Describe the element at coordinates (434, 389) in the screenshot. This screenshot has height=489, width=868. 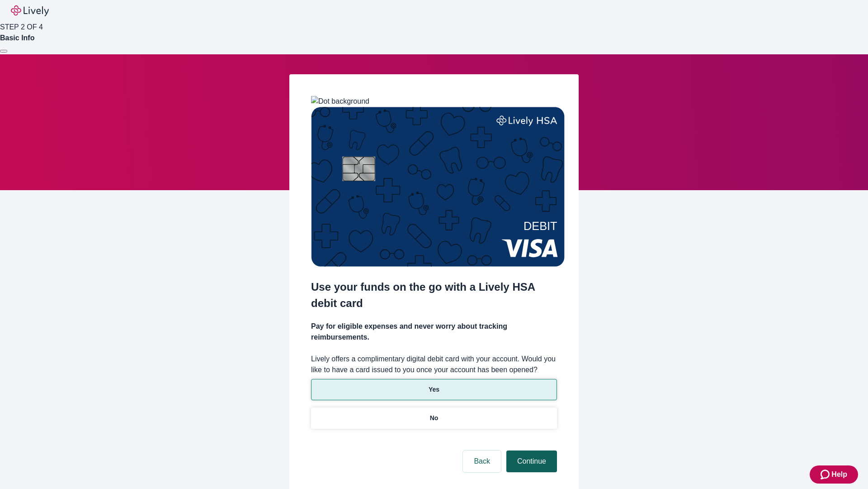
I see `button: Yes` at that location.